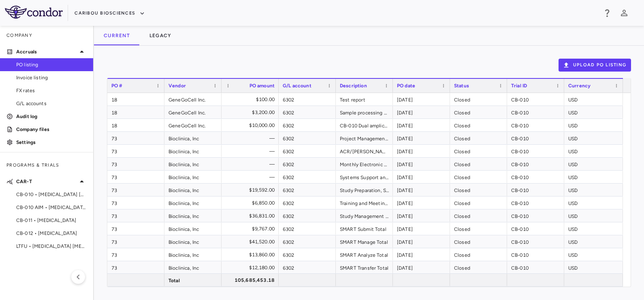 The height and width of the screenshot is (300, 644). I want to click on div: $41,520.00, so click(251, 242).